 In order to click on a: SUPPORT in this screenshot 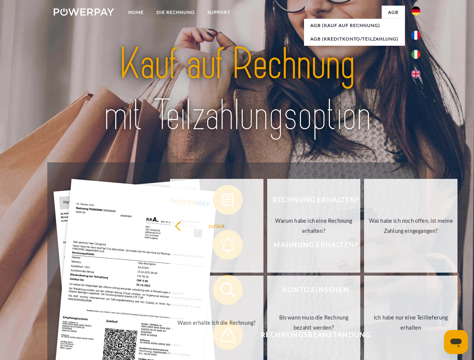, I will do `click(219, 12)`.